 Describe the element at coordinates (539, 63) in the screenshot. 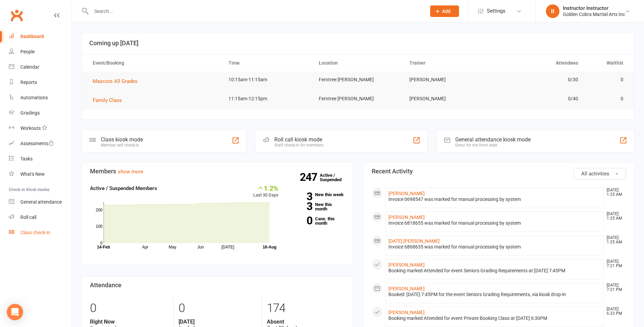

I see `th: Attendees` at that location.